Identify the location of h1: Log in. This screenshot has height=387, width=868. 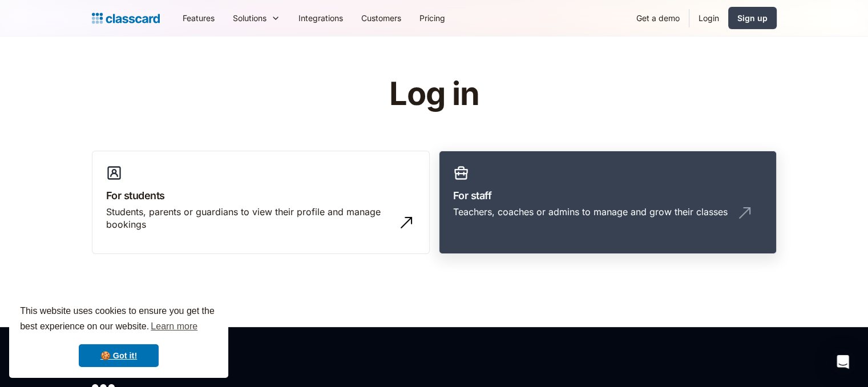
(434, 94).